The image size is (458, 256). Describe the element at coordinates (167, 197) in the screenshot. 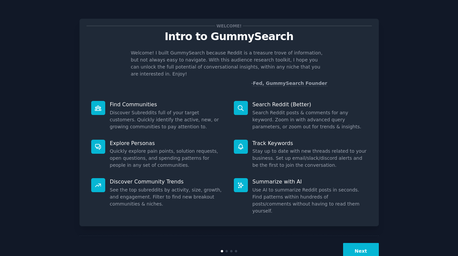

I see `dd: See the top subreddits by activity, size, growth, and engagement. Filter to find new breakout com...` at that location.